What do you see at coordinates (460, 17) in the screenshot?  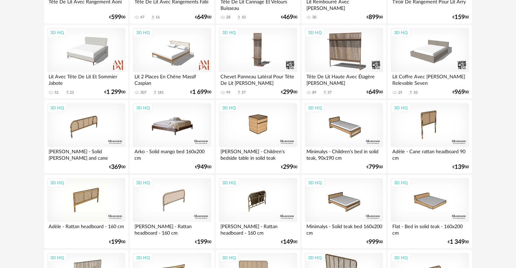 I see `span: 159` at bounding box center [460, 17].